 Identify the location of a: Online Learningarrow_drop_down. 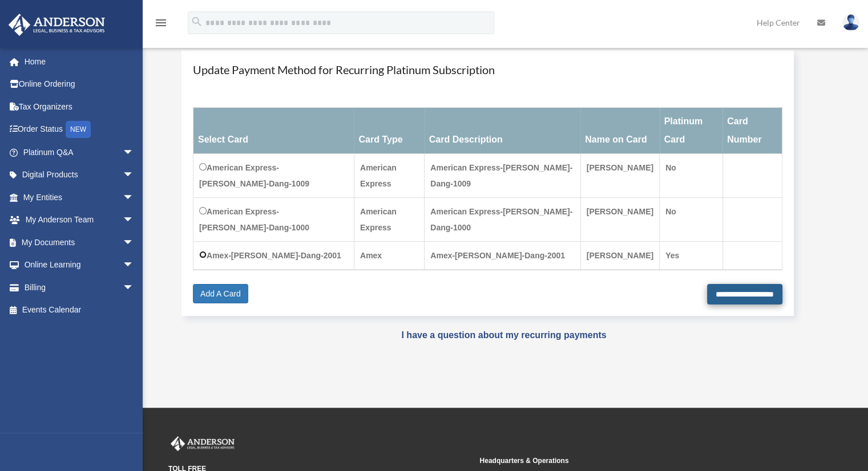
(79, 265).